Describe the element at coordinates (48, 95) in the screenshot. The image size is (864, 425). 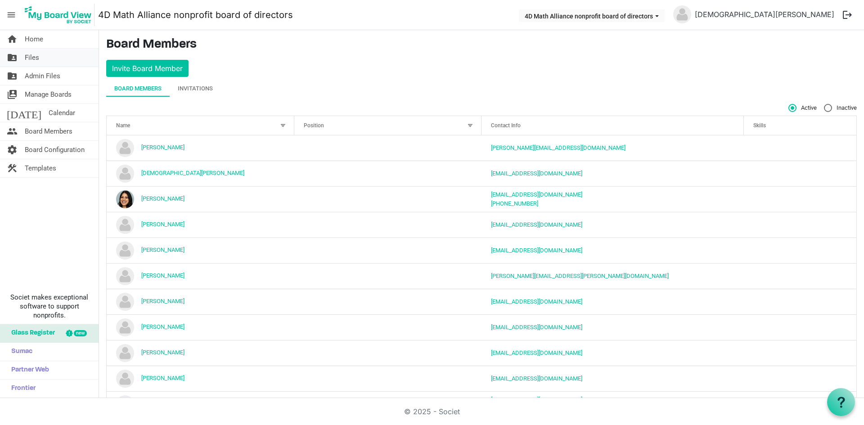
I see `span: Manage Boards` at that location.